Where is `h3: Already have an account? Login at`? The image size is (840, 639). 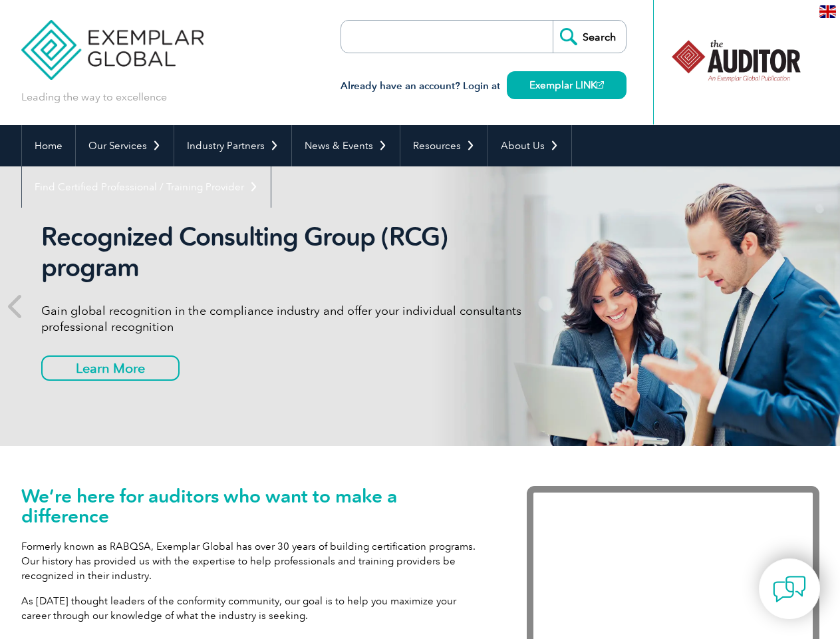 h3: Already have an account? Login at is located at coordinates (484, 86).